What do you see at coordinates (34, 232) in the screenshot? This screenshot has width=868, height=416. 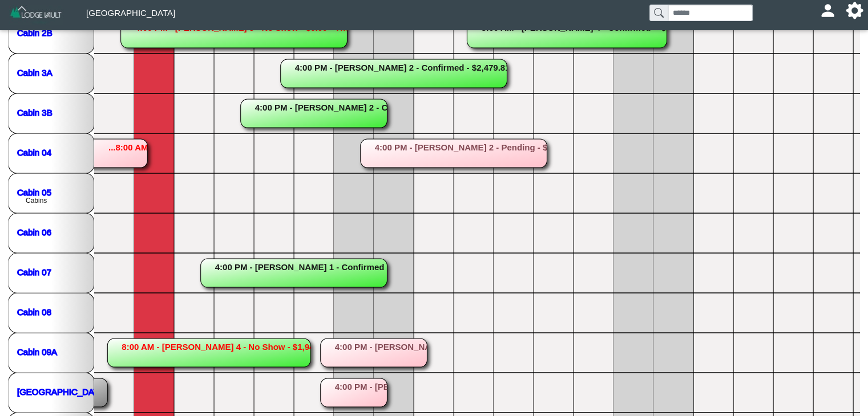 I see `a: Cabin 06` at bounding box center [34, 232].